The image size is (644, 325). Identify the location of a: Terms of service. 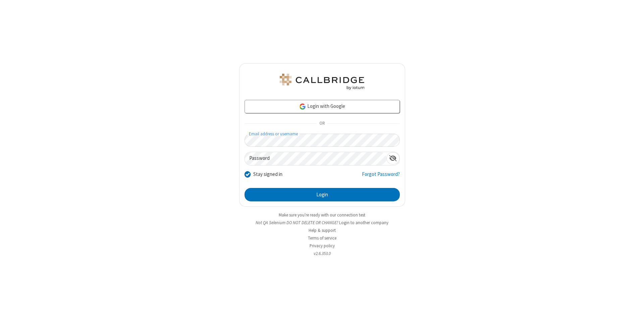
(322, 238).